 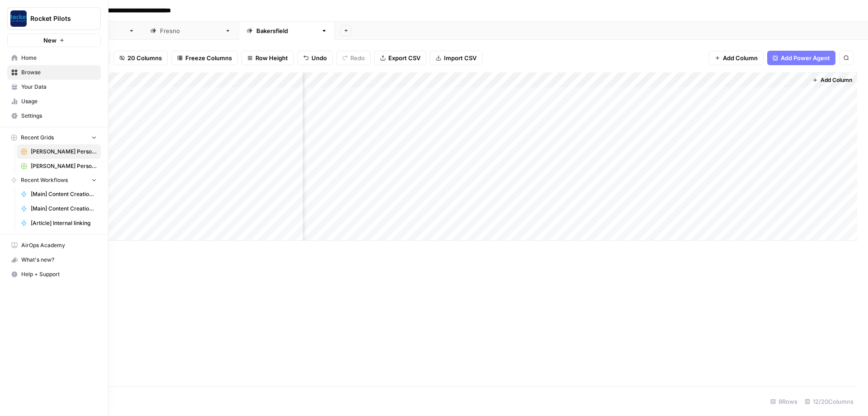 What do you see at coordinates (59, 208) in the screenshot?
I see `a: [Main] Content Creation Brief` at bounding box center [59, 208].